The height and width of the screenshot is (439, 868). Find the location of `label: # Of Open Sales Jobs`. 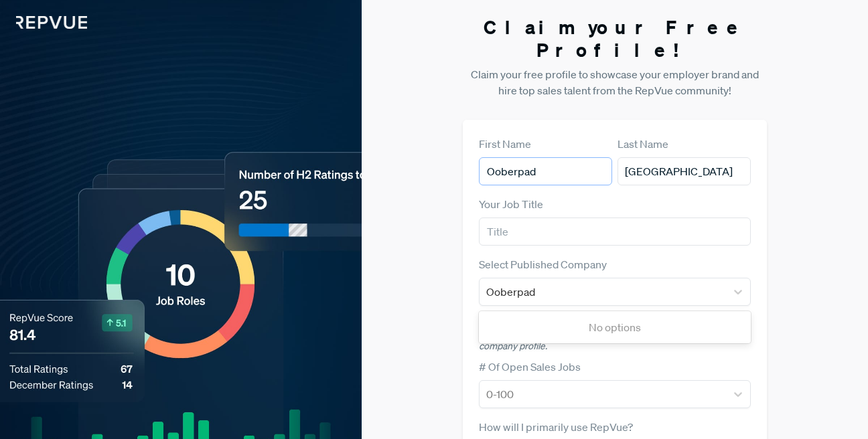

label: # Of Open Sales Jobs is located at coordinates (530, 367).